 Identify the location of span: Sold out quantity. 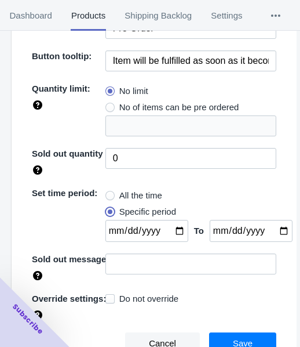
(67, 153).